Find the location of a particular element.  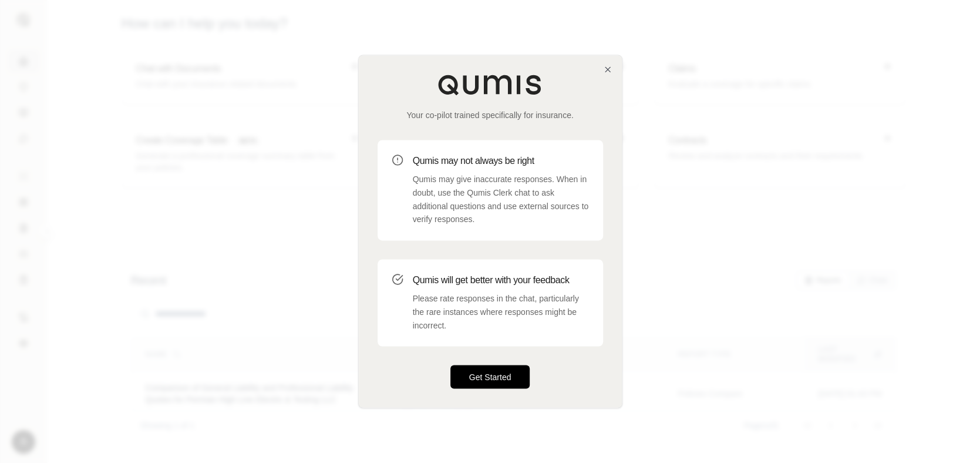

img: Qumis Logo is located at coordinates (490, 84).